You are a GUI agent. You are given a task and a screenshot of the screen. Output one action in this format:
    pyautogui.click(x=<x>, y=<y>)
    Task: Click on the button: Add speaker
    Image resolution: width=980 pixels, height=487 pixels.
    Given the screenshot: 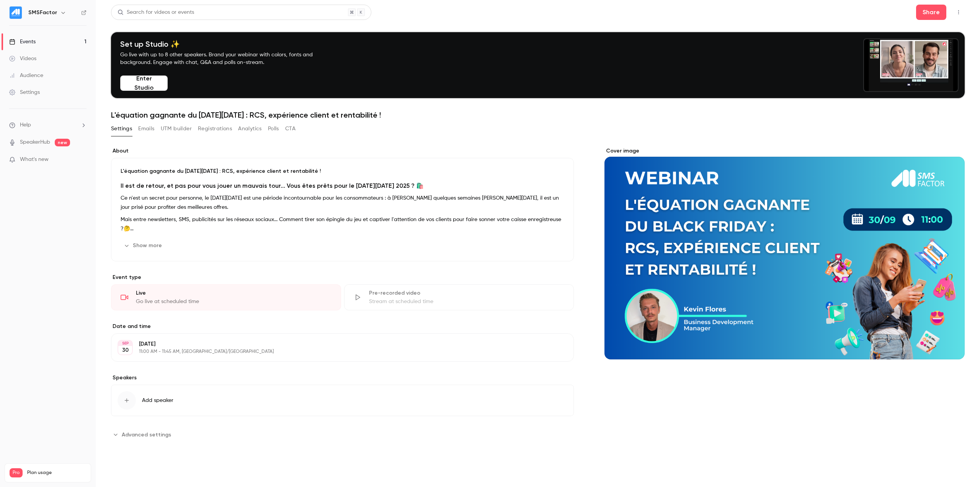 What is the action you would take?
    pyautogui.click(x=342, y=400)
    